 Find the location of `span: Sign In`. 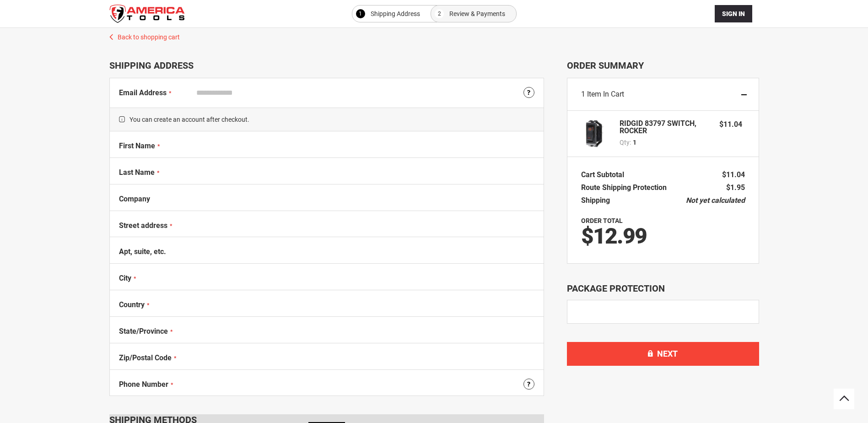

span: Sign In is located at coordinates (734, 13).